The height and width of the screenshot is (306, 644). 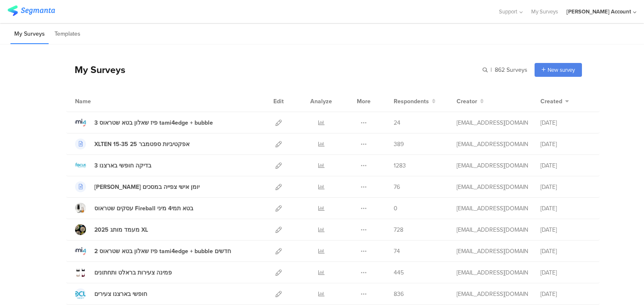 I want to click on span: Support, so click(x=508, y=11).